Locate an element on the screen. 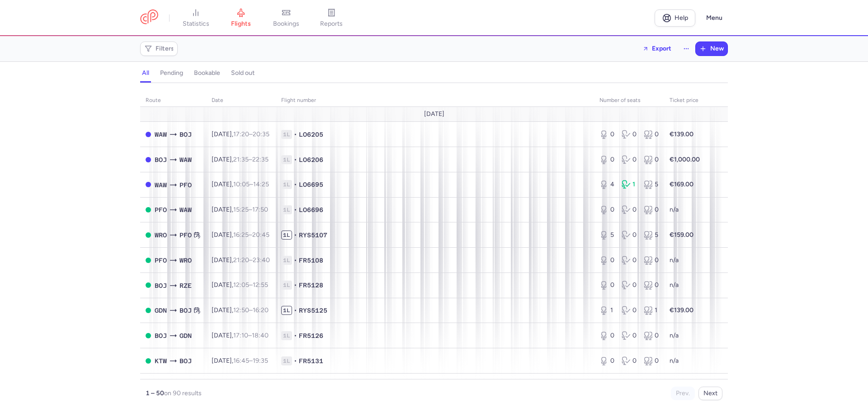 Image resolution: width=868 pixels, height=411 pixels. span: RYS5125 is located at coordinates (313, 310).